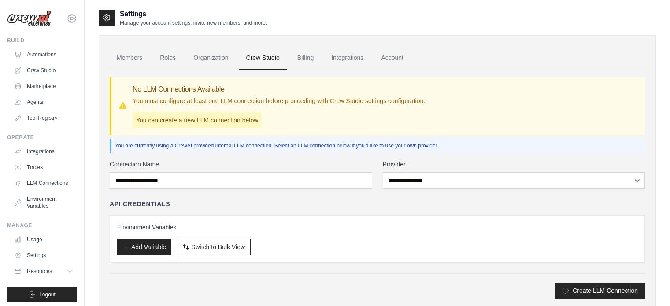  Describe the element at coordinates (42, 41) in the screenshot. I see `div: Build` at that location.